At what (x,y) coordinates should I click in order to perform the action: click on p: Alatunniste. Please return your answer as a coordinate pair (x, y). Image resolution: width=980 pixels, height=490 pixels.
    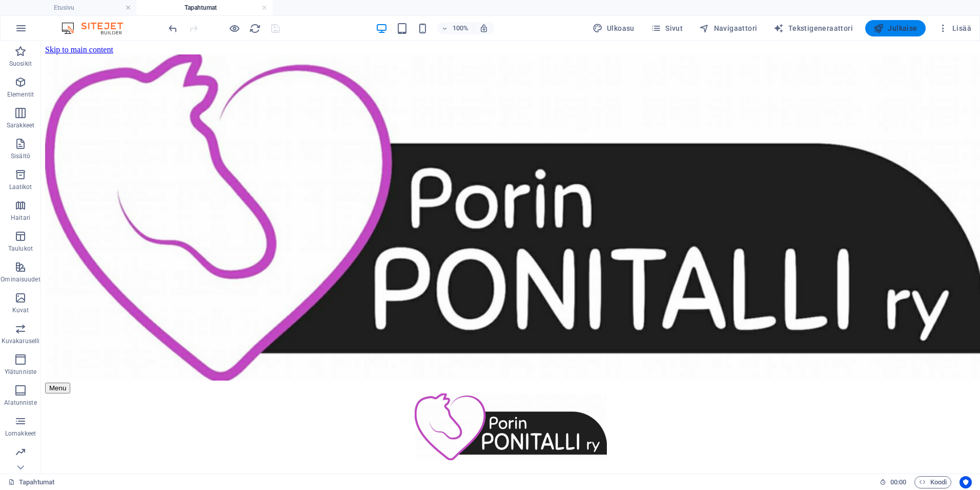
    Looking at the image, I should click on (20, 402).